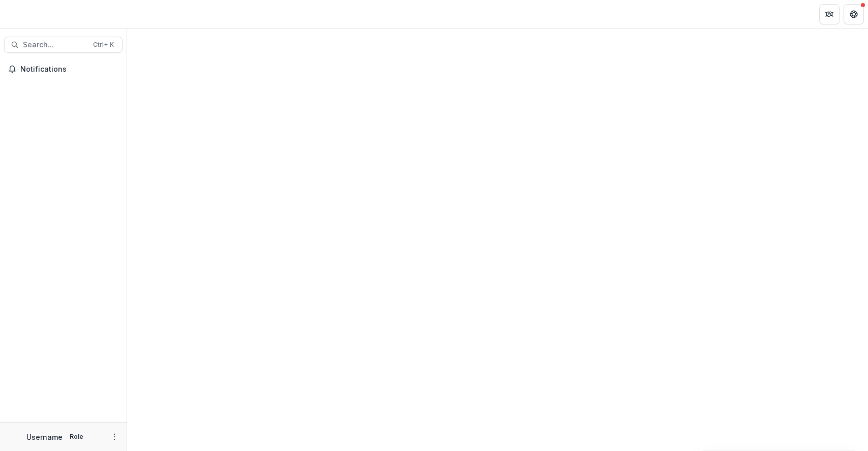 This screenshot has height=451, width=868. Describe the element at coordinates (55, 45) in the screenshot. I see `span: Search...` at that location.